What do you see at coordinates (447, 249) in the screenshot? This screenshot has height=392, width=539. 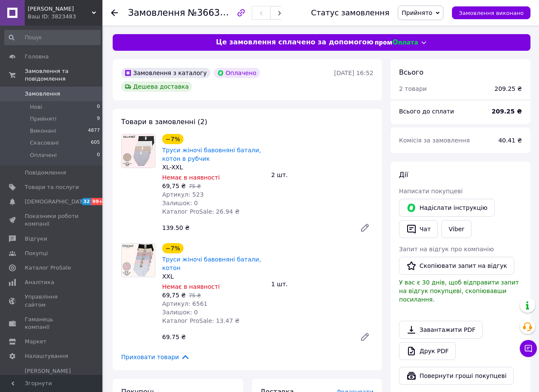 I see `span: Запит на відгук про компанію` at bounding box center [447, 249].